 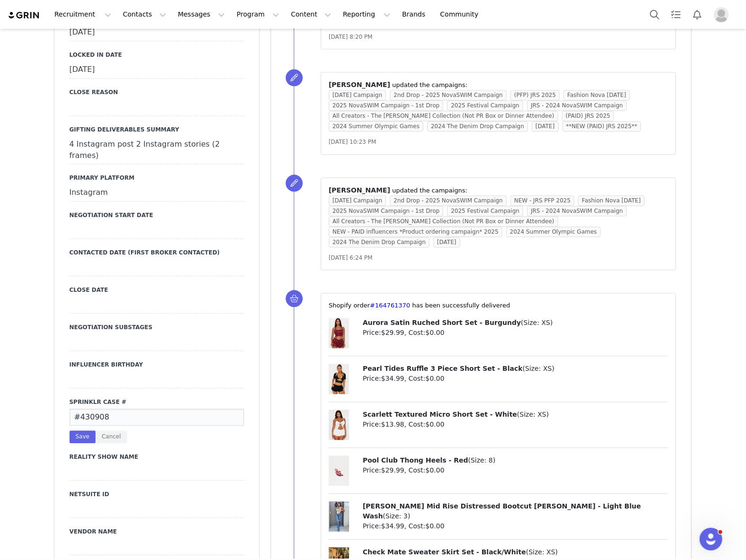 What do you see at coordinates (172, 22) in the screenshot?
I see `li: no content since partnership has started` at bounding box center [172, 22].